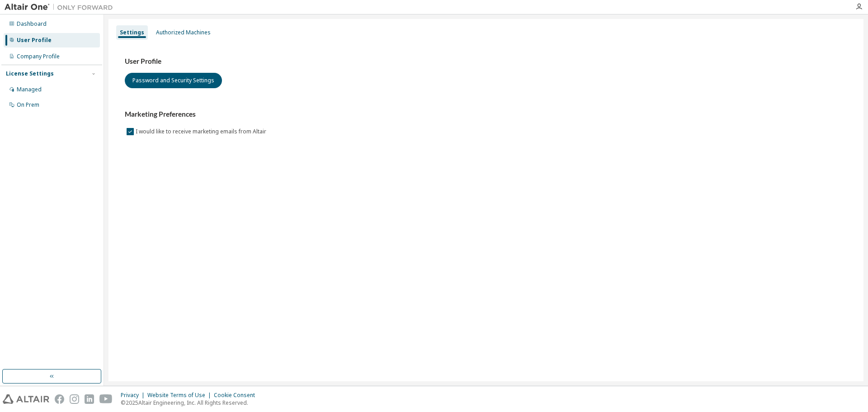 The width and height of the screenshot is (868, 412). I want to click on div: Cookie Consent, so click(237, 395).